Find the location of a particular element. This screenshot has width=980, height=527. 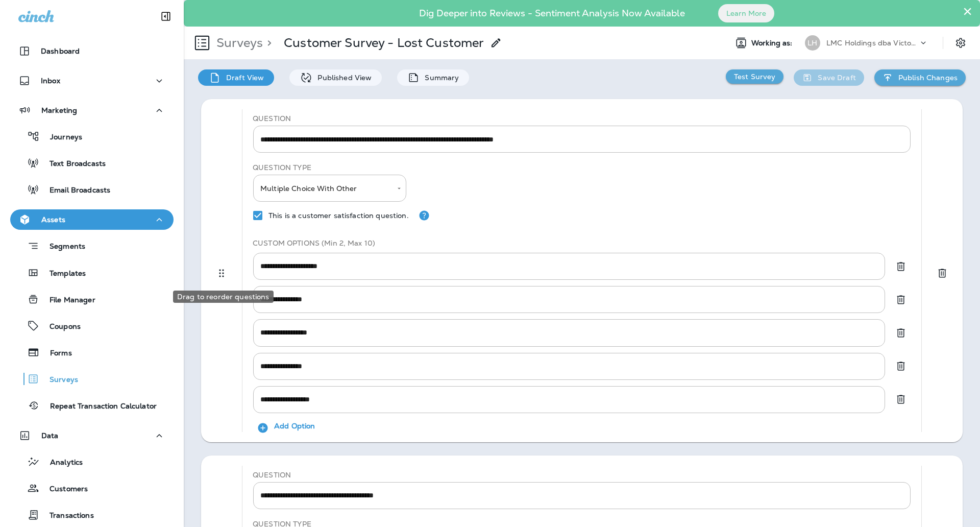

p: Assets is located at coordinates (53, 220).